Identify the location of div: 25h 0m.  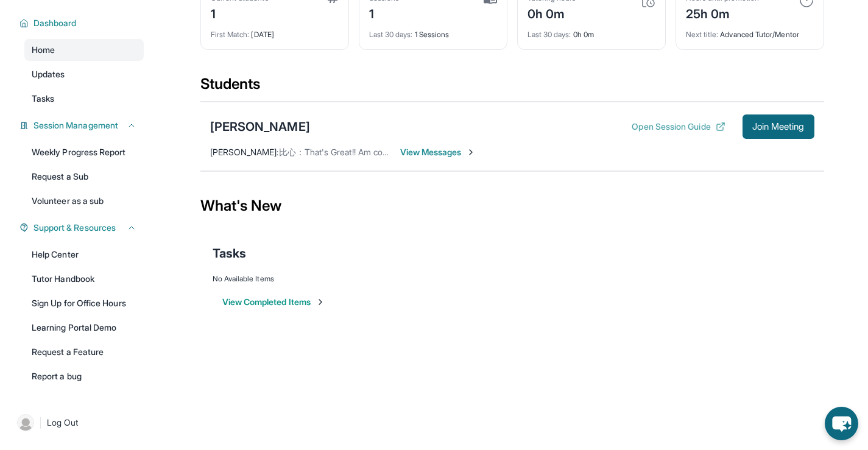
(722, 13).